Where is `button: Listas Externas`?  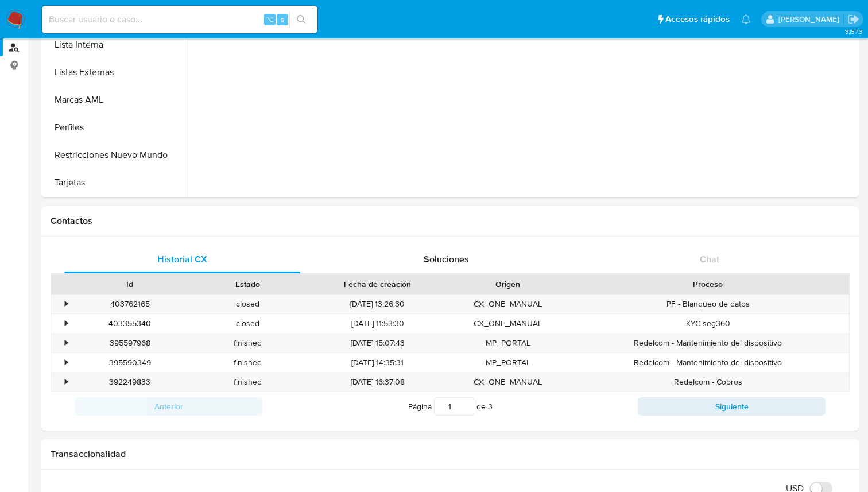
button: Listas Externas is located at coordinates (116, 72).